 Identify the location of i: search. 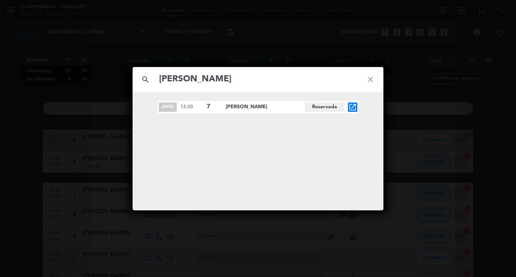
(146, 80).